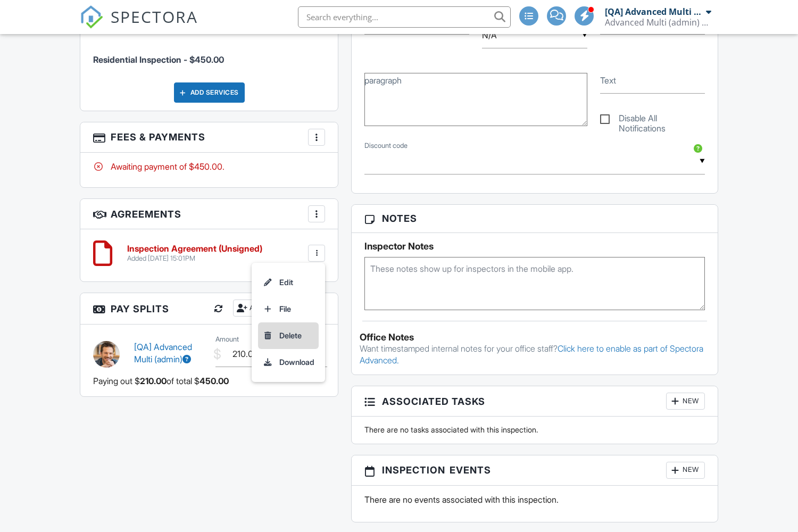 The height and width of the screenshot is (532, 798). What do you see at coordinates (116, 381) in the screenshot?
I see `span: Paying out $` at bounding box center [116, 381].